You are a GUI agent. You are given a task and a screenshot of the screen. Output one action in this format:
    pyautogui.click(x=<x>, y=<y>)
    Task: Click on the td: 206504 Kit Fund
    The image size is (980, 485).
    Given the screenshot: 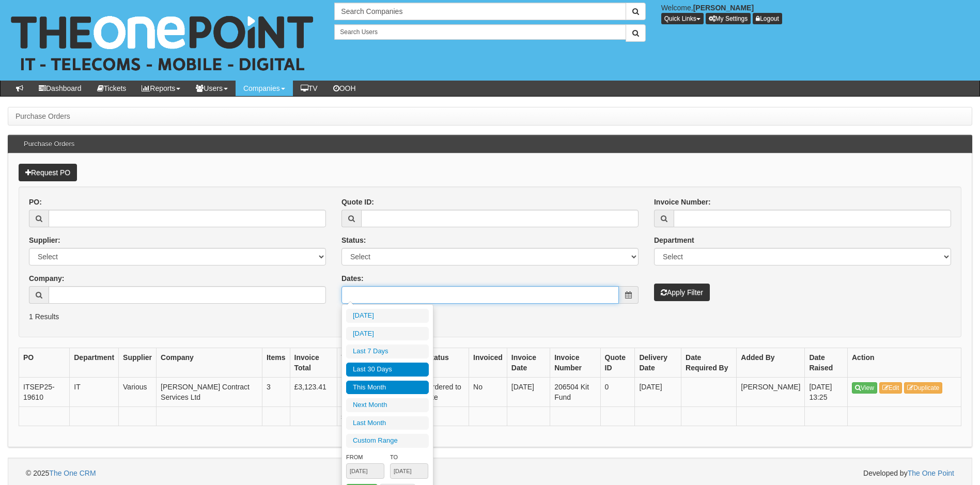 What is the action you would take?
    pyautogui.click(x=575, y=392)
    